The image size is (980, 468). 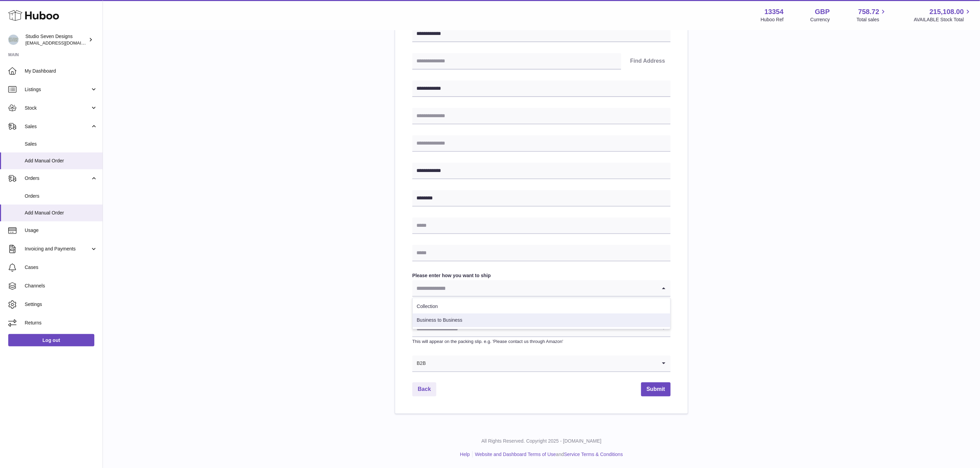 What do you see at coordinates (822, 12) in the screenshot?
I see `strong: GBP` at bounding box center [822, 12].